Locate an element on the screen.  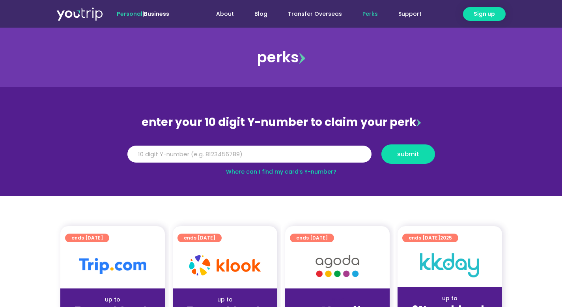
button: submit is located at coordinates (409, 154).